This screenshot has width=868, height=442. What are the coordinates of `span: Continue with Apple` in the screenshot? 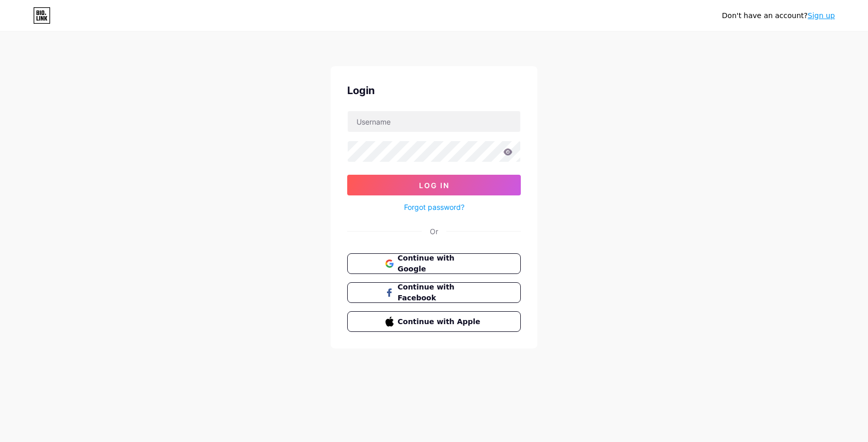 It's located at (440, 322).